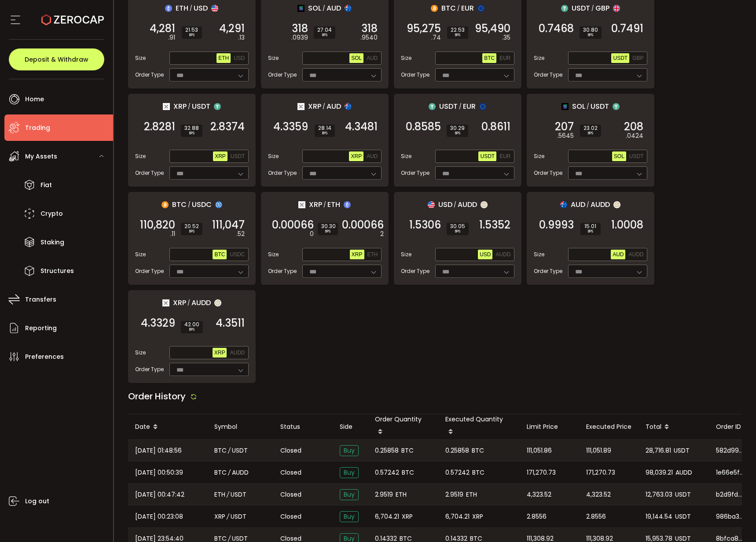  Describe the element at coordinates (457, 517) in the screenshot. I see `span: 6,704.21` at that location.